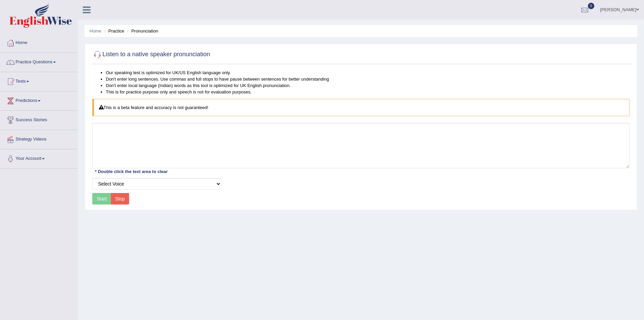  What do you see at coordinates (120, 199) in the screenshot?
I see `button: Stop` at bounding box center [120, 199].